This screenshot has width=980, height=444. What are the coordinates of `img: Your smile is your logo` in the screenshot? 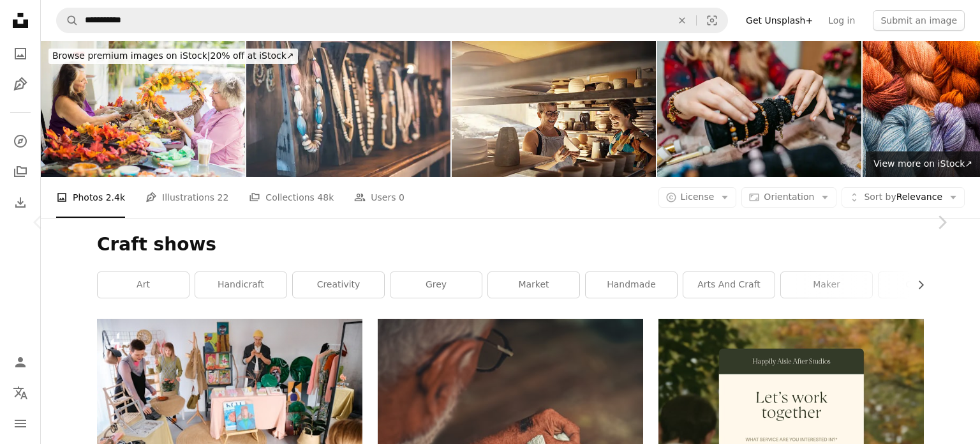 It's located at (554, 109).